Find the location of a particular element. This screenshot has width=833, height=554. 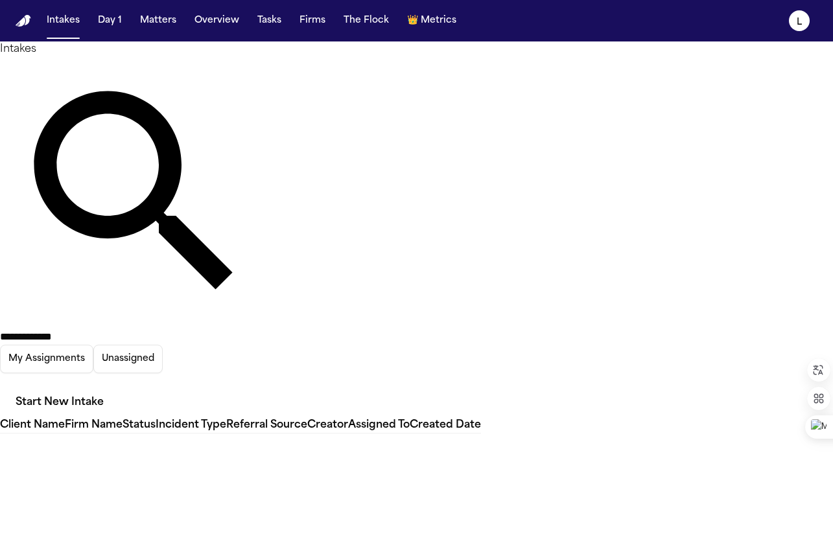

div: Firm Name is located at coordinates (93, 425).